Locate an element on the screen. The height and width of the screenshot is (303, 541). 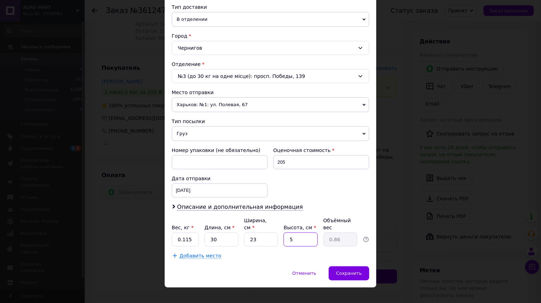
div: Объёмный вес is located at coordinates (340, 224).